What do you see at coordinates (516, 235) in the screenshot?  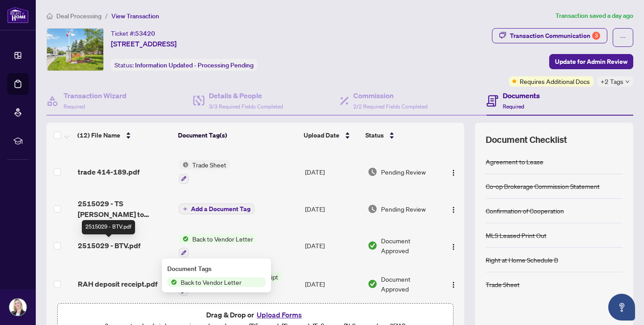 I see `div: MLS Leased Print Out` at bounding box center [516, 235].